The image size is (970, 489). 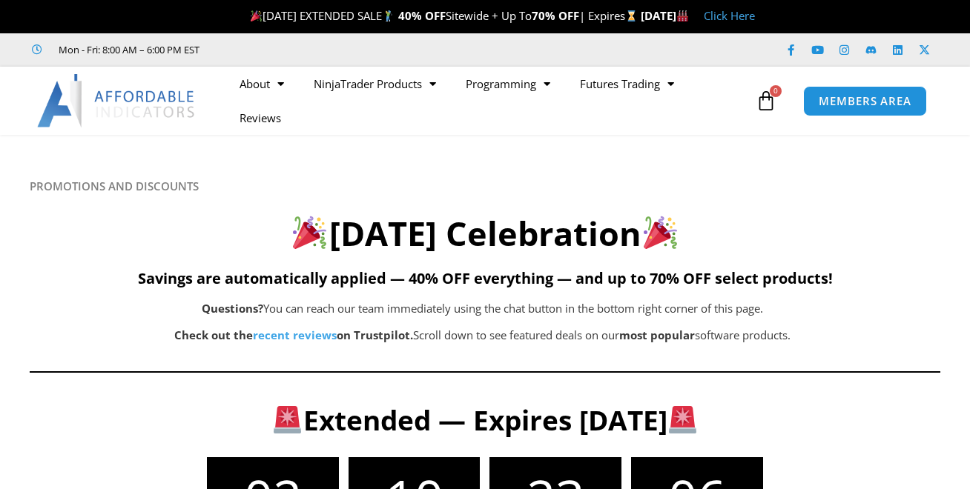 I want to click on a: Programming, so click(x=508, y=84).